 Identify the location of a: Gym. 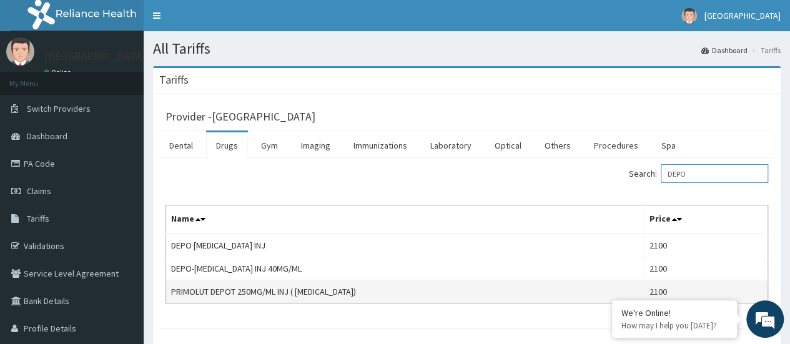
(269, 146).